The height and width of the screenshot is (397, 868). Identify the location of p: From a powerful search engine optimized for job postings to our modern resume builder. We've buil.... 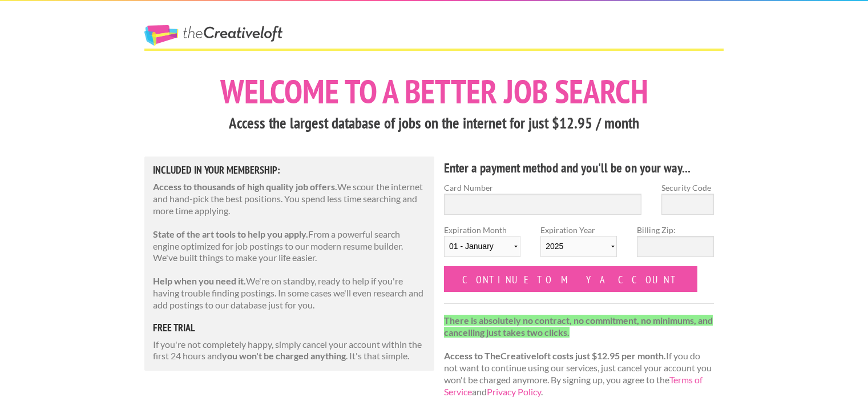
(290, 246).